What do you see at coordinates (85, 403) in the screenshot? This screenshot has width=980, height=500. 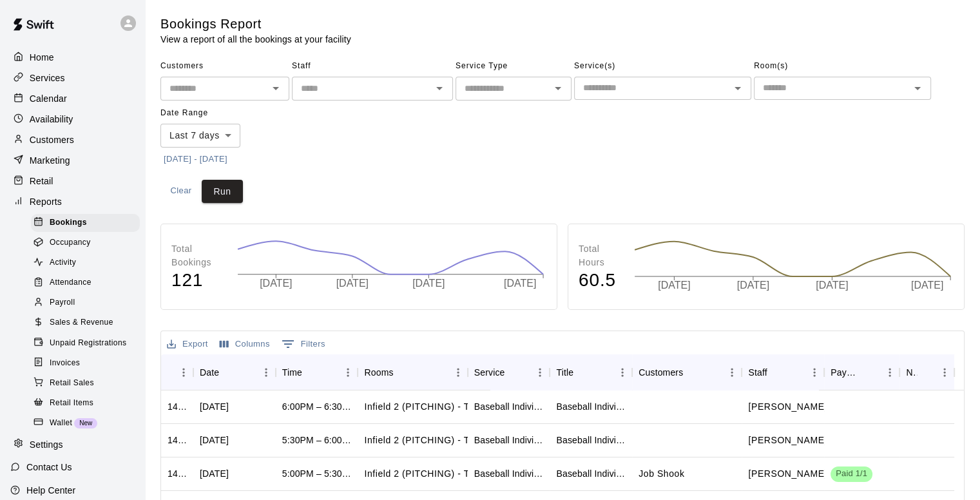 I see `div: Retail Items` at bounding box center [85, 403].